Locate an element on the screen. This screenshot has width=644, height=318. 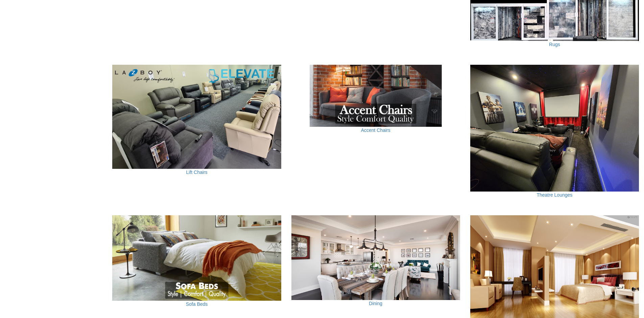
a: Theatre Lounges is located at coordinates (555, 195).